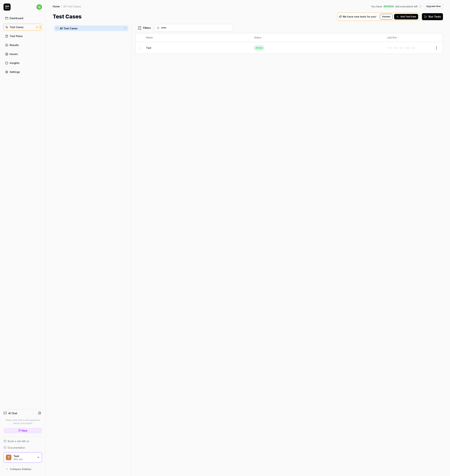 The width and height of the screenshot is (450, 476). Describe the element at coordinates (21, 469) in the screenshot. I see `span: Collapse Sidebar` at that location.